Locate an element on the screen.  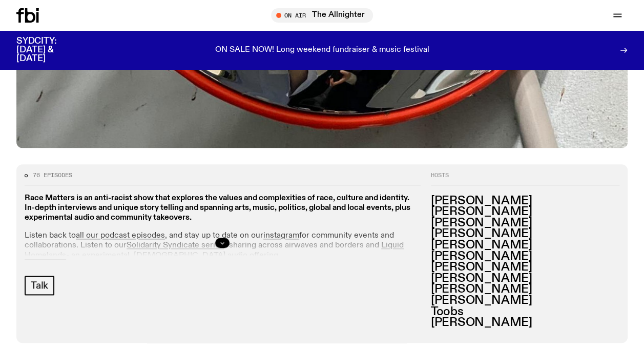
span: Talk is located at coordinates (40, 285).